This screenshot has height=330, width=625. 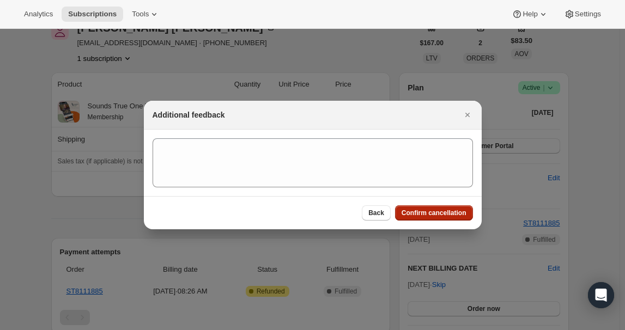 I want to click on span: Back, so click(x=376, y=213).